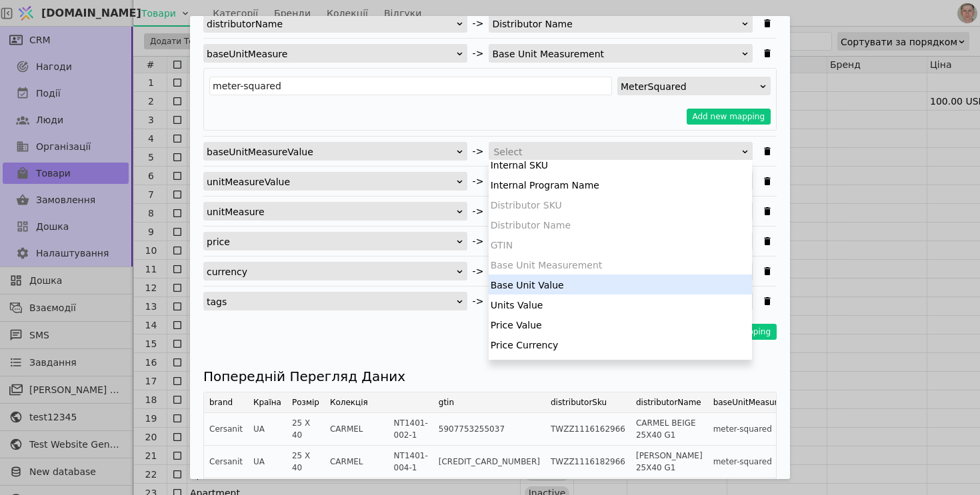 This screenshot has height=495, width=980. I want to click on th: distributorSku, so click(588, 403).